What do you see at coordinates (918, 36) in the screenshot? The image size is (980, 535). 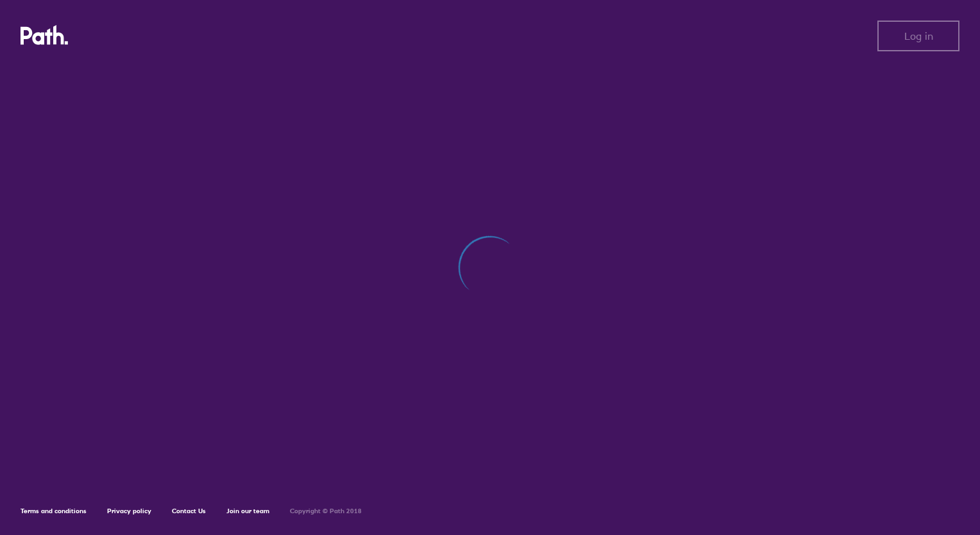 I see `span: Log in` at bounding box center [918, 36].